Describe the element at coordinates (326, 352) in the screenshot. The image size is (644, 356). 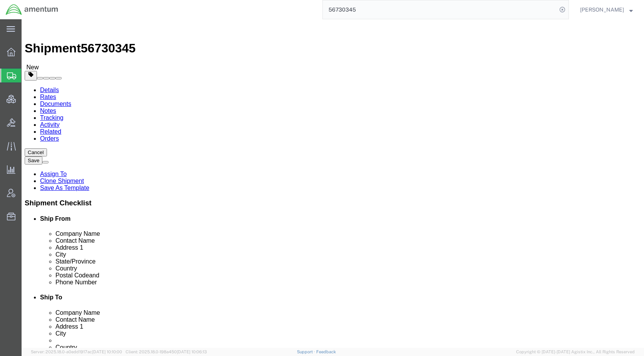
I see `a: Feedback` at that location.